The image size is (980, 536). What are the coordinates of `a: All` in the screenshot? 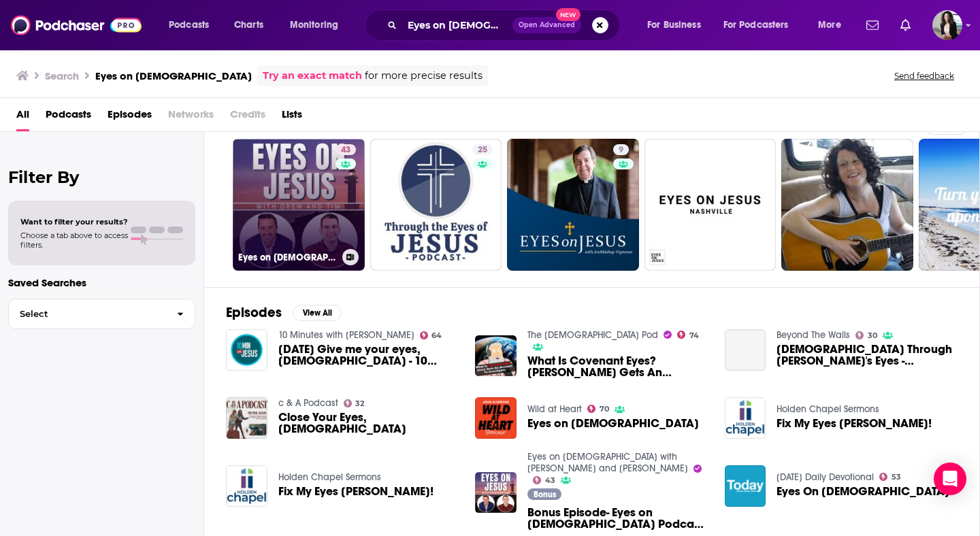 It's located at (22, 117).